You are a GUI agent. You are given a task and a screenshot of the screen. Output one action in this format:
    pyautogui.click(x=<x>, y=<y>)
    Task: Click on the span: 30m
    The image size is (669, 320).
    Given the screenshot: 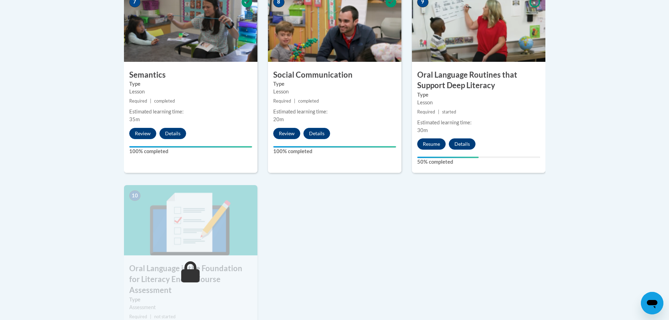 What is the action you would take?
    pyautogui.click(x=422, y=130)
    